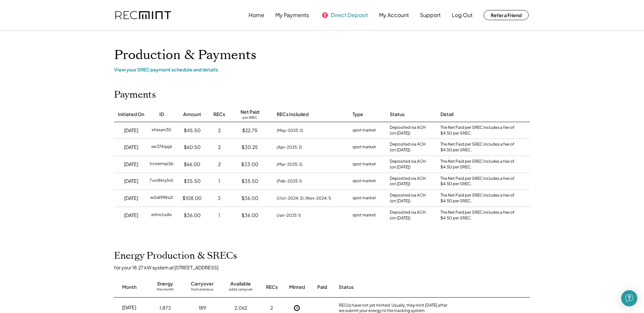  I want to click on div: Carryover, so click(202, 284).